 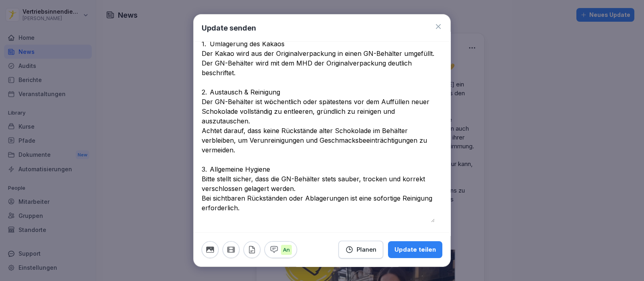 I want to click on div: Planen, so click(x=361, y=250).